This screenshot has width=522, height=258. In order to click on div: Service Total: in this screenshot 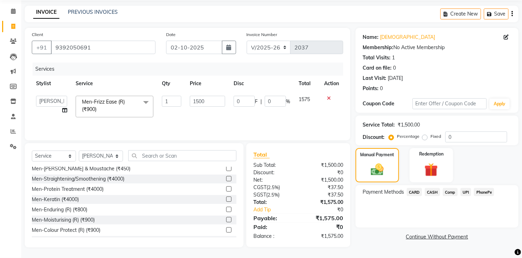, I will do `click(379, 125)`.